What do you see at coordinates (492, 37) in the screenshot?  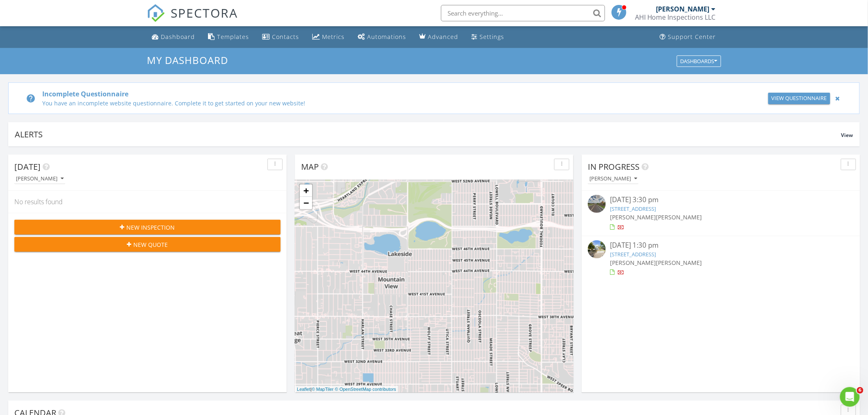 I see `div: Settings` at bounding box center [492, 37].